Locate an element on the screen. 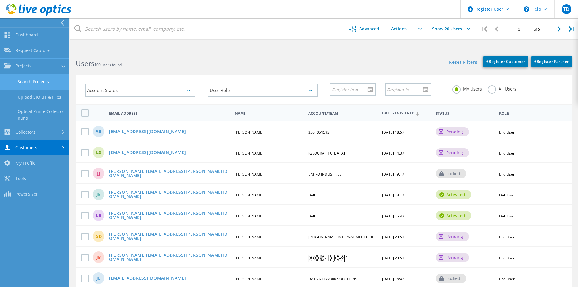 The image size is (578, 287). a: +Register Partner is located at coordinates (552, 62).